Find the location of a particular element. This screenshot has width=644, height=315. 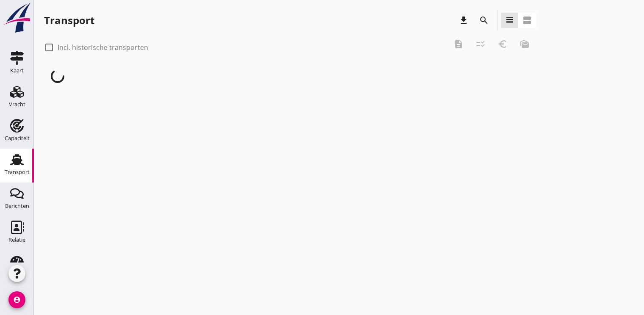

div: Kaart is located at coordinates (17, 70).